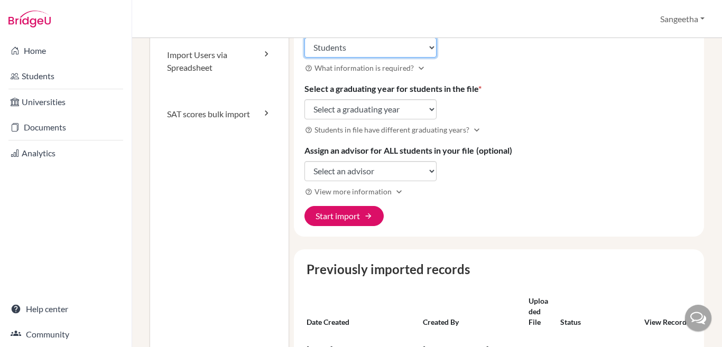  What do you see at coordinates (66, 335) in the screenshot?
I see `a: Community` at bounding box center [66, 335].